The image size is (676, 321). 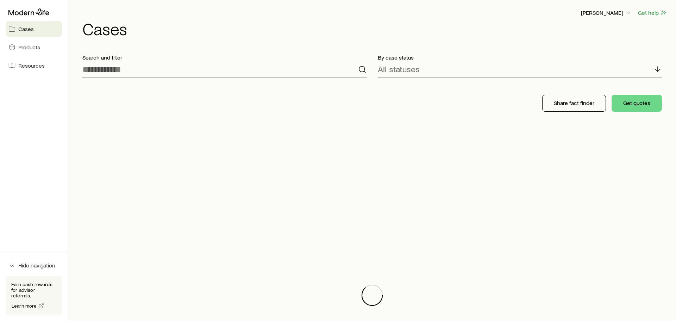 I want to click on span: Resources, so click(x=31, y=65).